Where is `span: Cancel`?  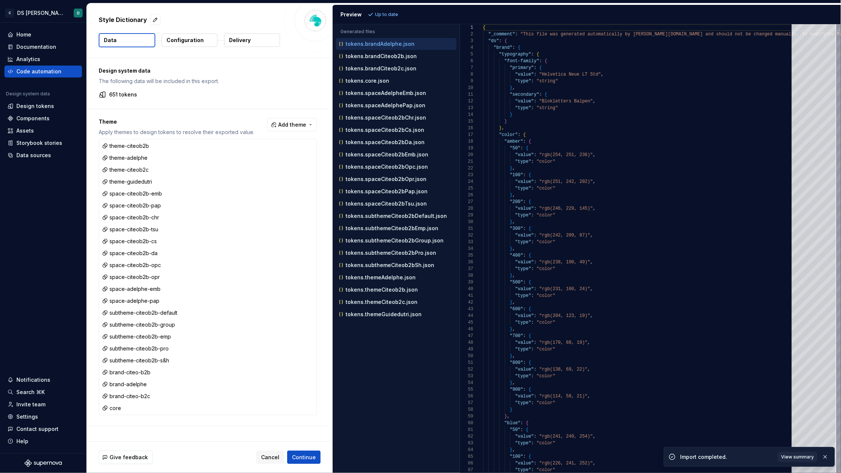 span: Cancel is located at coordinates (270, 457).